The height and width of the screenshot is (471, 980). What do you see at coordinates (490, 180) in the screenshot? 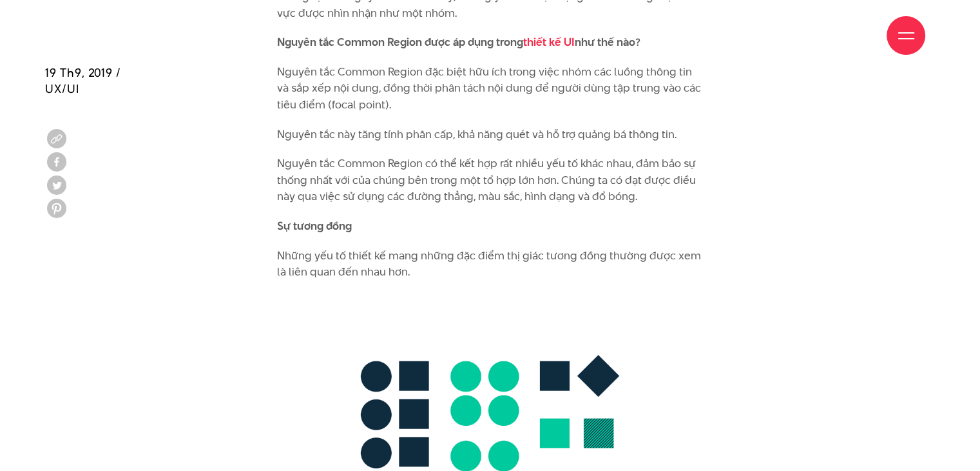
I see `p: Nguyên tắc Common Region có thể kết hợp rất nhiều yếu tố khác nhau, đảm bảo sự thống nhất với của...` at bounding box center [490, 180].